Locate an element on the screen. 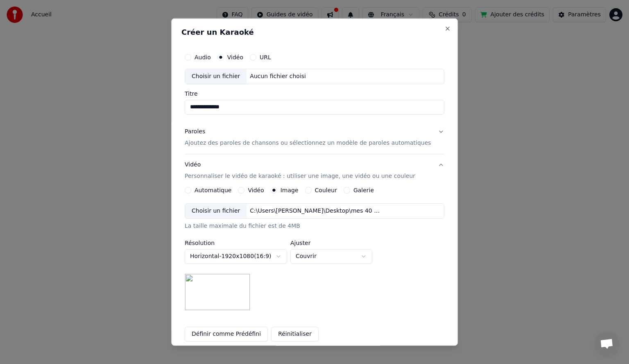 The width and height of the screenshot is (629, 364). button: Réinitialiser is located at coordinates (295, 334).